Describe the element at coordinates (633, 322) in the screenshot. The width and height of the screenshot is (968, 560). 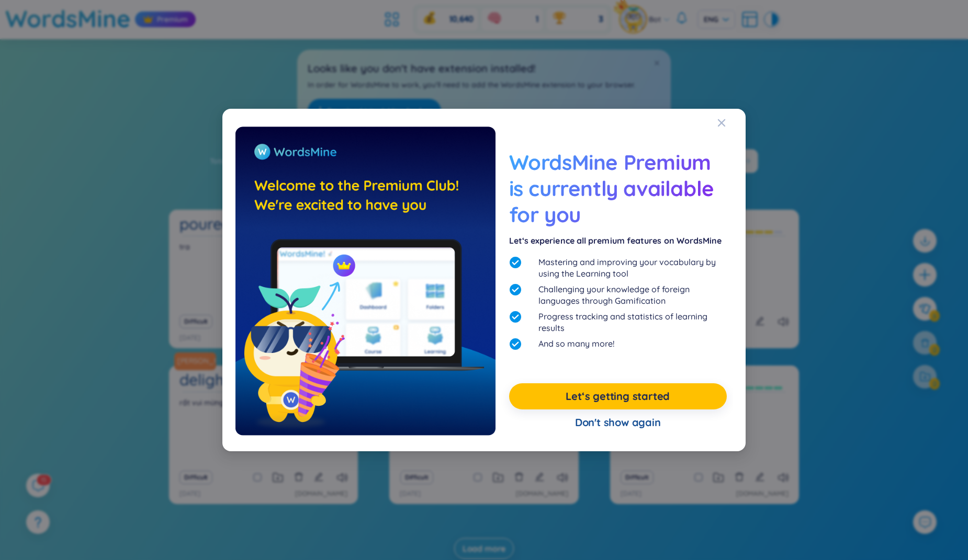
I see `span: Progress tracking and statistics of learning results` at that location.